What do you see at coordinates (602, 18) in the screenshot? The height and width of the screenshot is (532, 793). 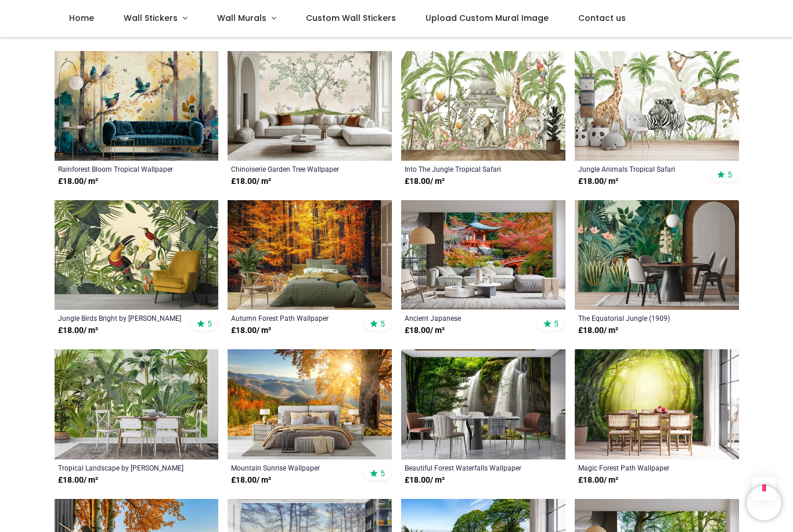 I see `span: Contact us` at bounding box center [602, 18].